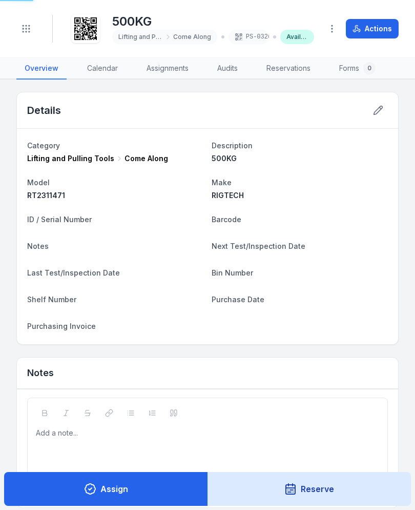  Describe the element at coordinates (310, 489) in the screenshot. I see `button: Reserve` at that location.